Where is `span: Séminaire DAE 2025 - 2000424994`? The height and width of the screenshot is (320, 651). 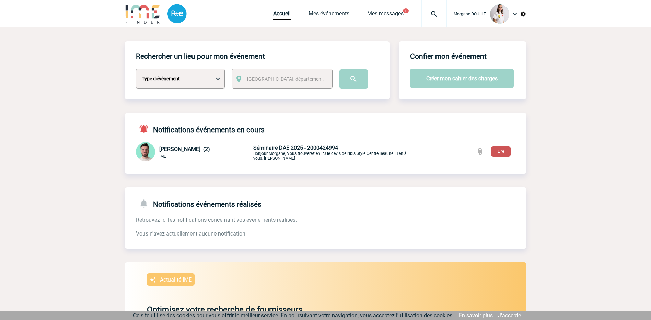 span: Séminaire DAE 2025 - 2000424994 is located at coordinates (295, 147).